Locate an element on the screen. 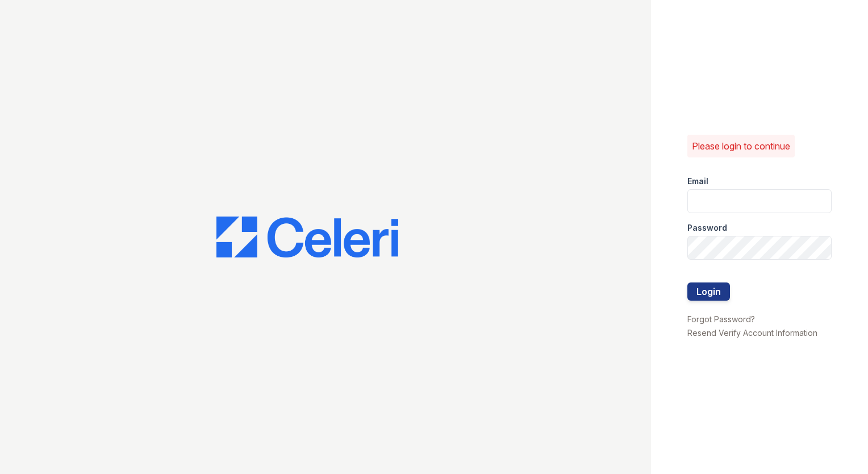 The image size is (868, 474). label: Password is located at coordinates (707, 228).